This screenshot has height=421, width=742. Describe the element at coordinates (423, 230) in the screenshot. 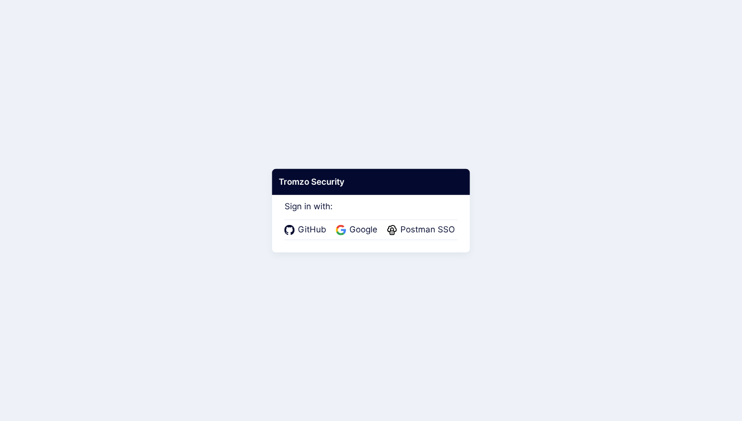

I see `a: Postman SSO` at that location.